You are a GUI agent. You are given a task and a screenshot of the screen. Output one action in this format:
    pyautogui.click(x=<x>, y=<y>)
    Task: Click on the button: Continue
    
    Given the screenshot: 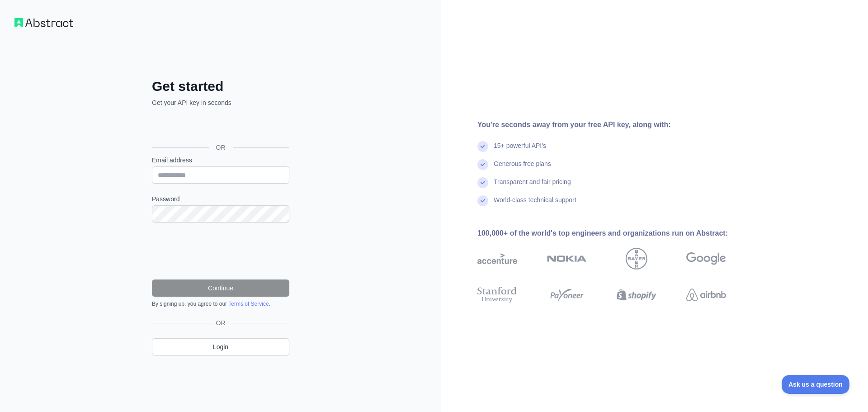 What is the action you would take?
    pyautogui.click(x=221, y=288)
    